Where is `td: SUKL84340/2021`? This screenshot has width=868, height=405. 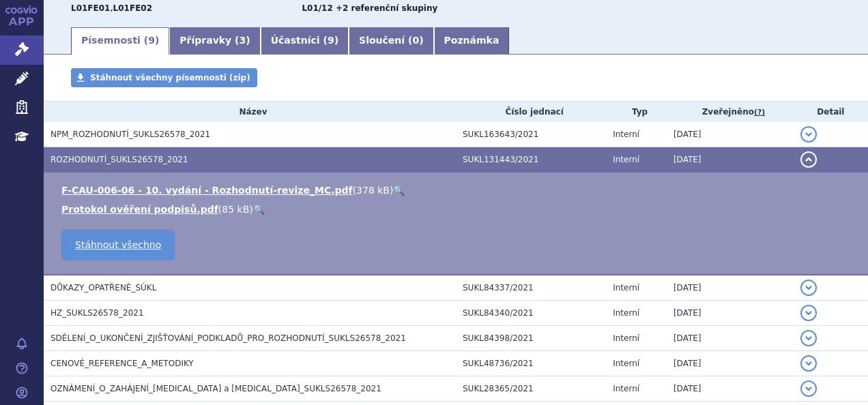
td: SUKL84340/2021 is located at coordinates (531, 314).